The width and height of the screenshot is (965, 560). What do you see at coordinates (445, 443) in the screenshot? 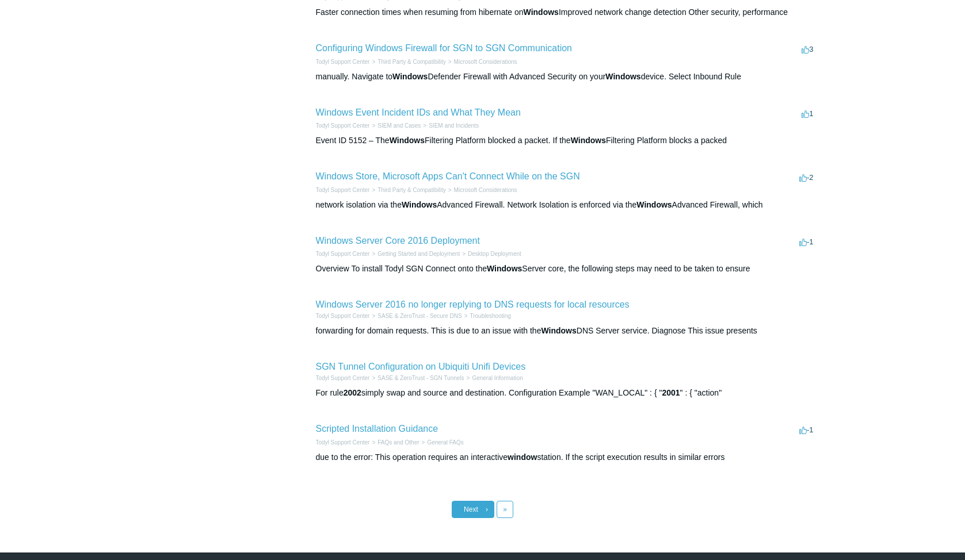
I see `a: General FAQs` at bounding box center [445, 443].